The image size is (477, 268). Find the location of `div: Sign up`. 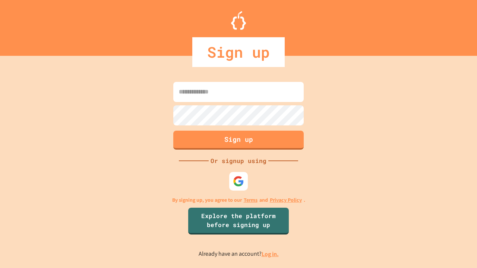

div: Sign up is located at coordinates (238, 52).